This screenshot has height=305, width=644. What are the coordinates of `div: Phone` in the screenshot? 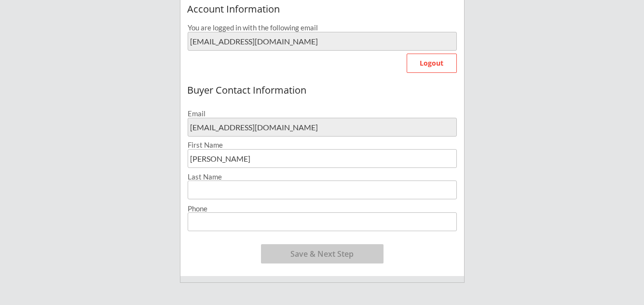 It's located at (322, 209).